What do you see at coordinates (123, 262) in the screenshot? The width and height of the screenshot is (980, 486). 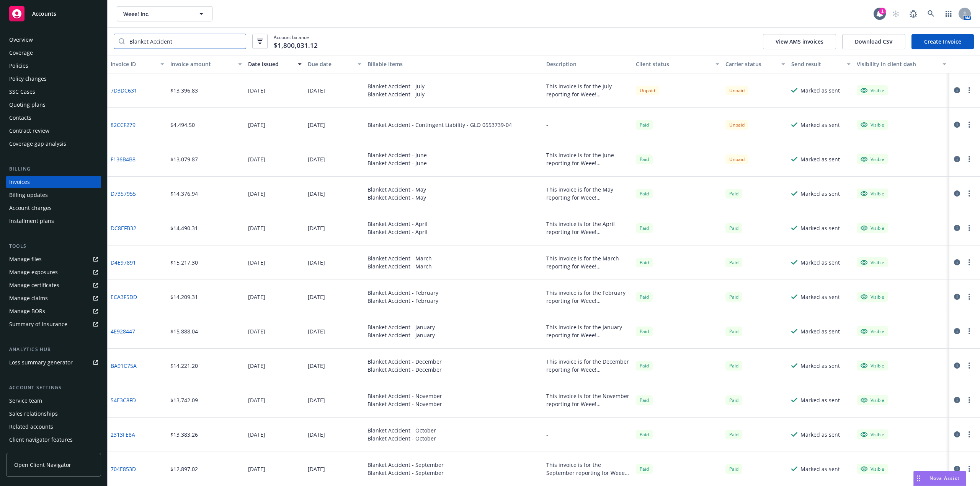 I see `a: D4E97891` at bounding box center [123, 262].